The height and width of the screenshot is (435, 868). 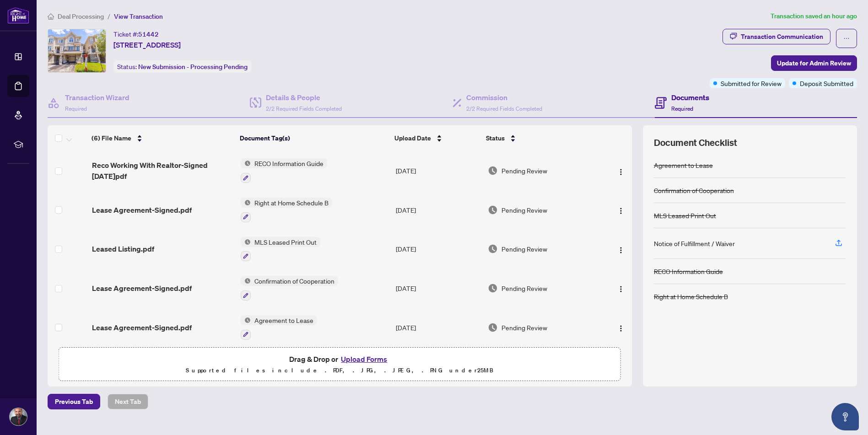 What do you see at coordinates (436, 138) in the screenshot?
I see `th: Upload Date` at bounding box center [436, 138].